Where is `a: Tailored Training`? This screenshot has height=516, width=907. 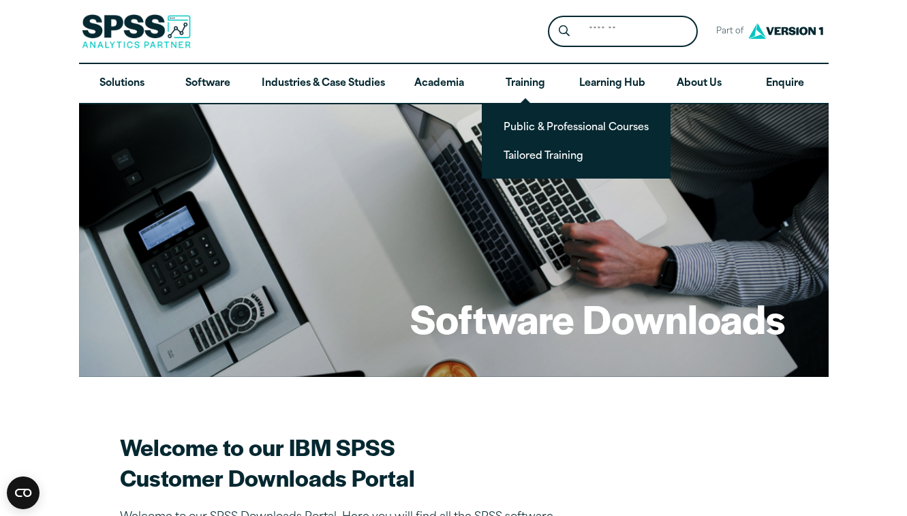 a: Tailored Training is located at coordinates (576, 155).